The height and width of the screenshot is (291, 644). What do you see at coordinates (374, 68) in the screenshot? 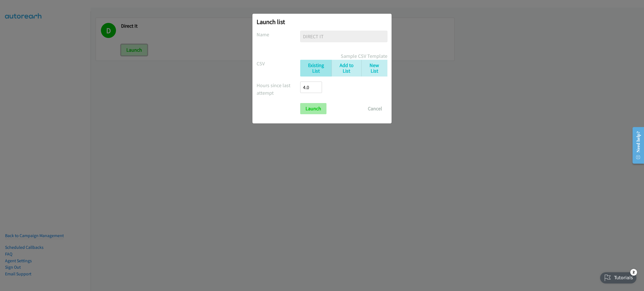
I see `a: New List` at bounding box center [374, 68].